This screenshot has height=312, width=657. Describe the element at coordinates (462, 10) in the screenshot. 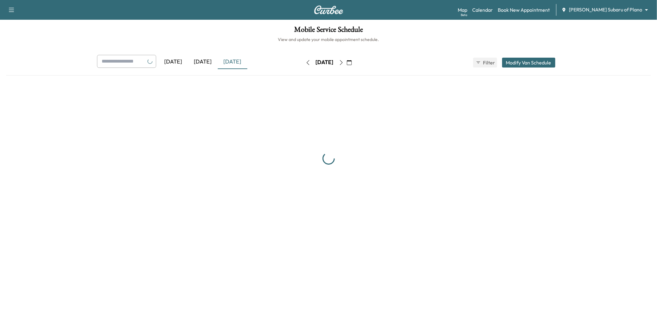

I see `a: MapBeta` at that location.